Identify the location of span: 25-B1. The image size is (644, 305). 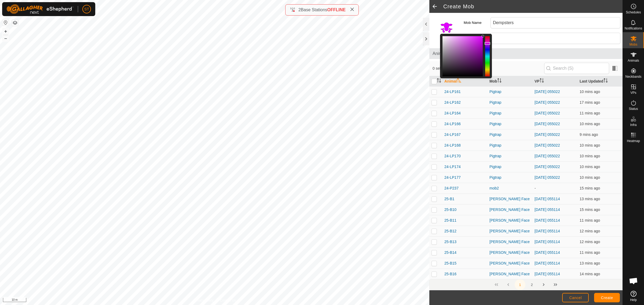
(449, 199).